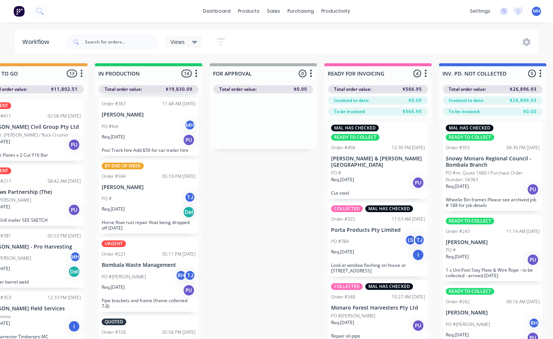 The width and height of the screenshot is (553, 339). What do you see at coordinates (378, 336) in the screenshot?
I see `p: Repair oil pipe` at bounding box center [378, 336].